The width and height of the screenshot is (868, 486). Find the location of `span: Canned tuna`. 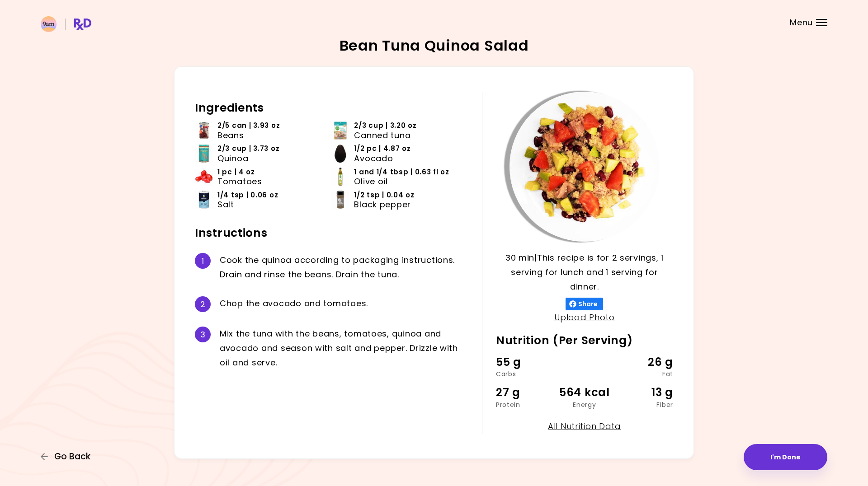

span: Canned tuna is located at coordinates (382, 136).